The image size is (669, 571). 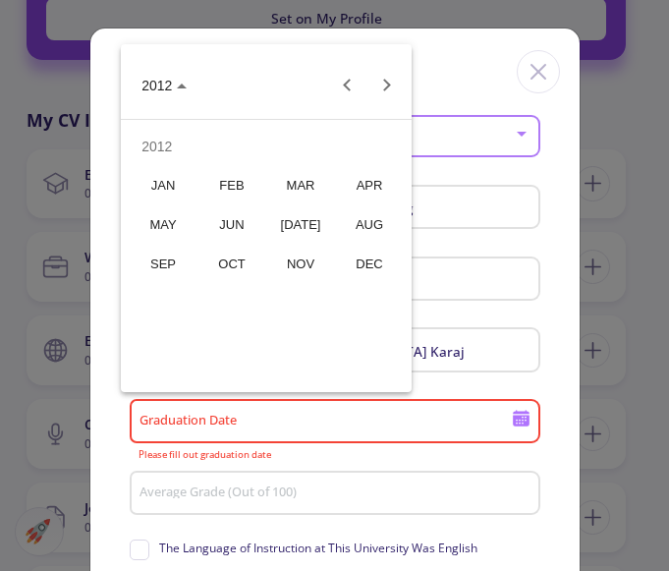 What do you see at coordinates (232, 186) in the screenshot?
I see `div: FEB` at bounding box center [232, 186].